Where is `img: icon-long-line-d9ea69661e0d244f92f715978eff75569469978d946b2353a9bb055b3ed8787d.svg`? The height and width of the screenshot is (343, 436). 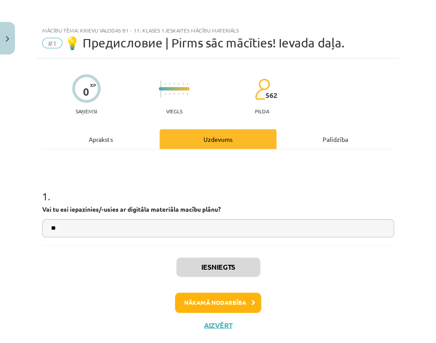
img: icon-long-line-d9ea69661e0d244f92f715978eff75569469978d946b2353a9bb055b3ed8787d.svg is located at coordinates (161, 89).